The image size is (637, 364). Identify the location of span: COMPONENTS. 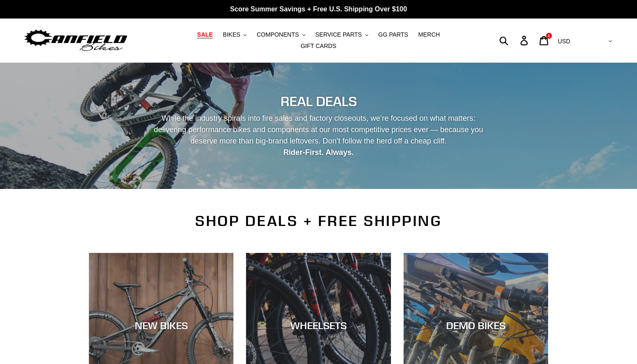
(278, 34).